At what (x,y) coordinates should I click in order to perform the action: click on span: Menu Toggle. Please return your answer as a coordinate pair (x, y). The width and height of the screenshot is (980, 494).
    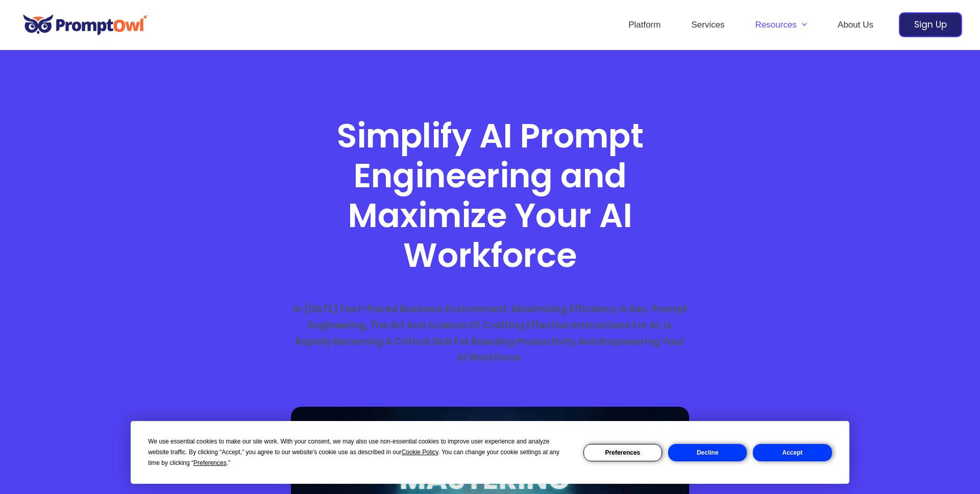
    Looking at the image, I should click on (801, 25).